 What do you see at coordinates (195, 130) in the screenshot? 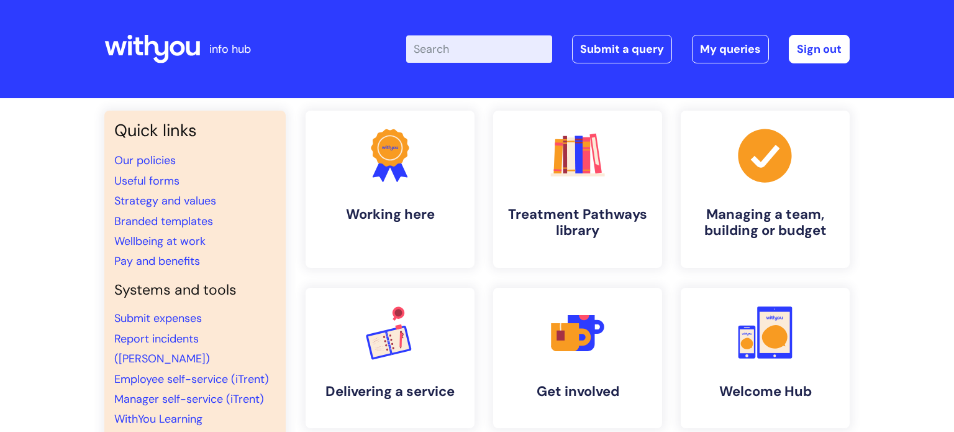
I see `h3: Quick links` at bounding box center [195, 130].